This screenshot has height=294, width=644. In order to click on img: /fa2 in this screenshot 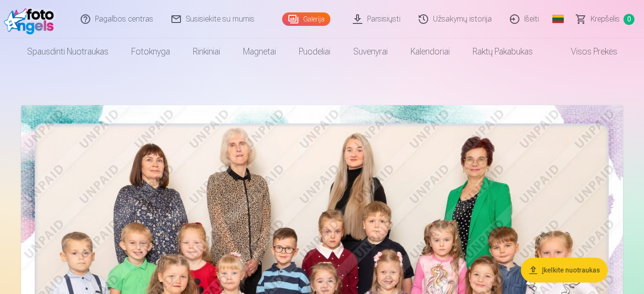, I will do `click(31, 19)`.